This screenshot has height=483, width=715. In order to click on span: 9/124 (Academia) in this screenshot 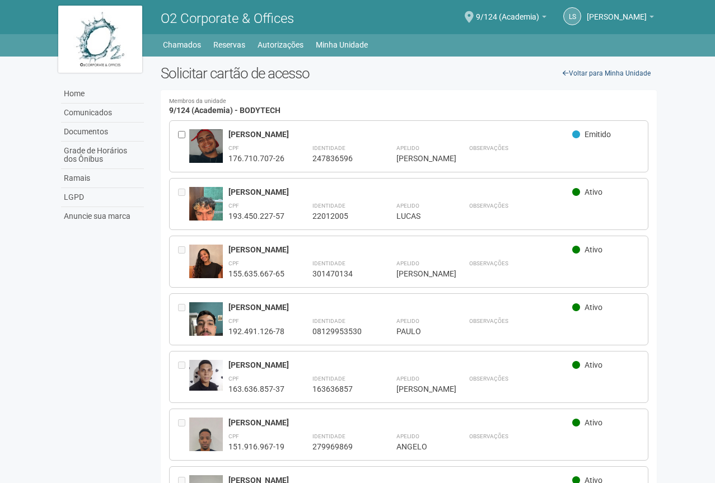, I will do `click(507, 11)`.